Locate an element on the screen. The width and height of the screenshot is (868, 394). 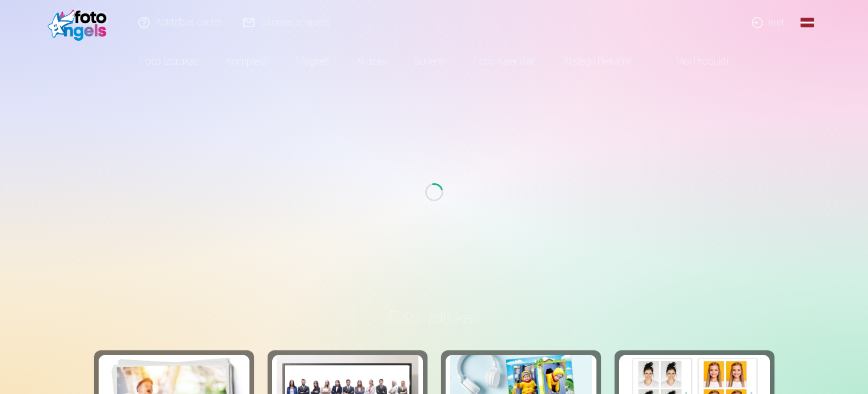
a: Krūzes is located at coordinates (372, 61).